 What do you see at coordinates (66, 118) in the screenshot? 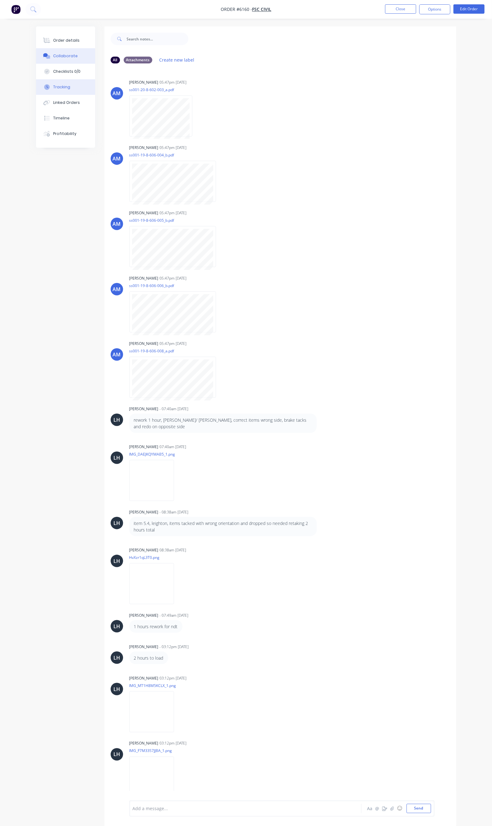
I see `button: Timeline` at bounding box center [66, 118].